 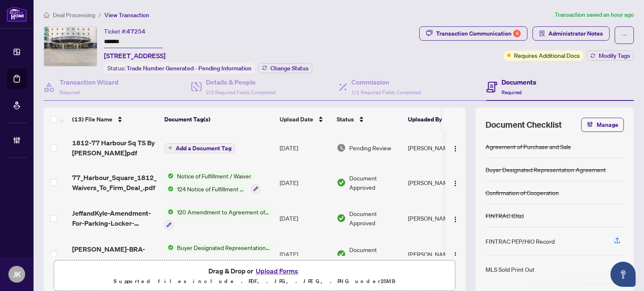 What do you see at coordinates (240, 92) in the screenshot?
I see `span: 2/2 Required Fields Completed` at bounding box center [240, 92].